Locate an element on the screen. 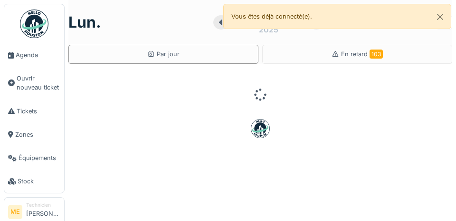 This screenshot has height=221, width=456. a: Zones is located at coordinates (34, 134).